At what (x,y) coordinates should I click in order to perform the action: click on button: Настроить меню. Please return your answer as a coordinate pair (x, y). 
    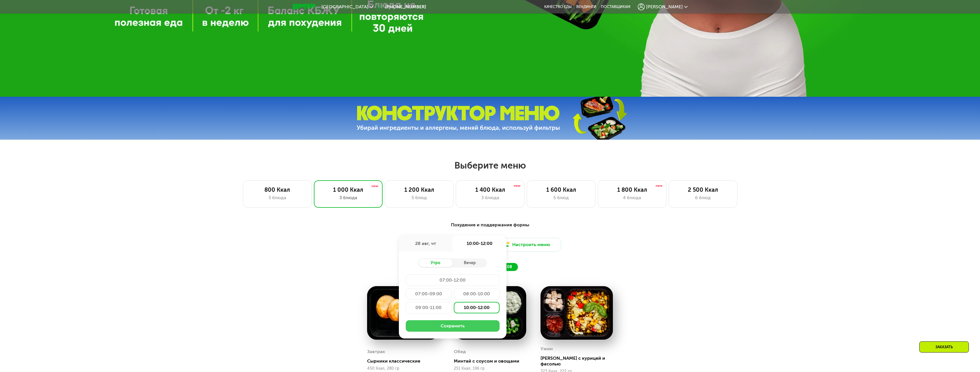
    Looking at the image, I should click on (527, 245).